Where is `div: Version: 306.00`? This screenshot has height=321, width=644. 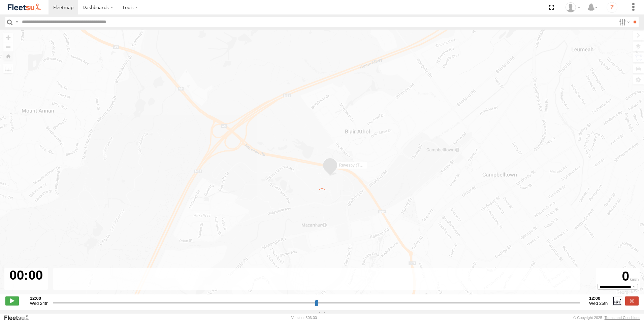 div: Version: 306.00 is located at coordinates (304, 318).